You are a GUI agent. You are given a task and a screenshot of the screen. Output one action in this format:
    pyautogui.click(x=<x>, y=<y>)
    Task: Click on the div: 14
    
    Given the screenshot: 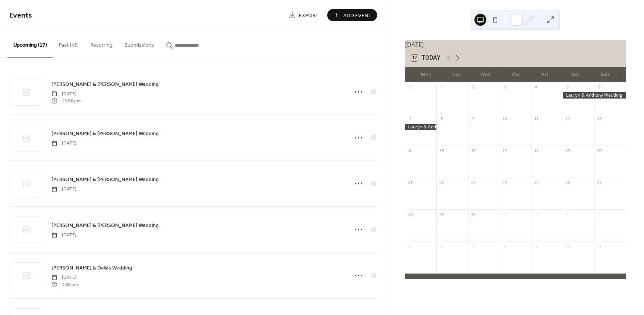 What is the action you would take?
    pyautogui.click(x=410, y=150)
    